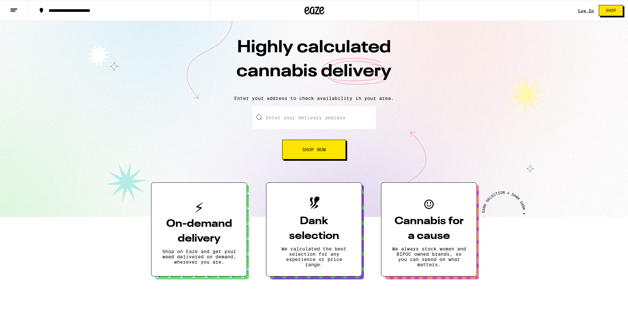 This screenshot has height=331, width=628. What do you see at coordinates (314, 149) in the screenshot?
I see `button: Shop Now` at bounding box center [314, 149].